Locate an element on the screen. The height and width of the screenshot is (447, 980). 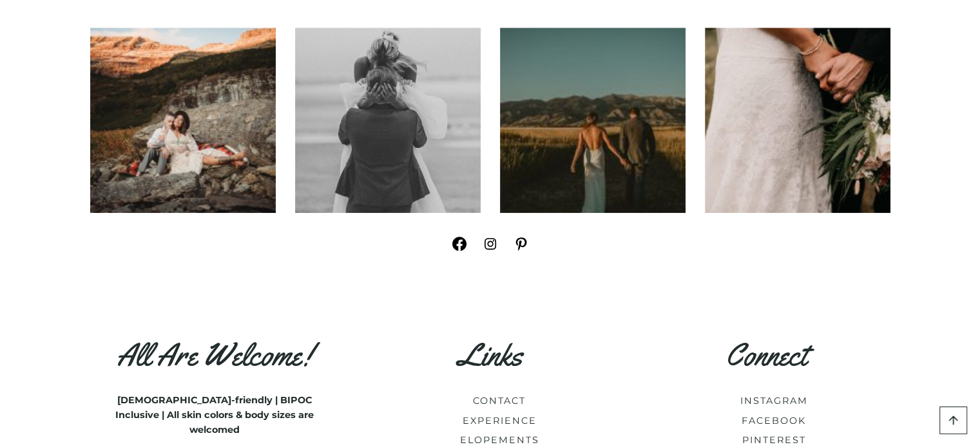
img: Elopement couple staring into each other eyes. is located at coordinates (388, 121).